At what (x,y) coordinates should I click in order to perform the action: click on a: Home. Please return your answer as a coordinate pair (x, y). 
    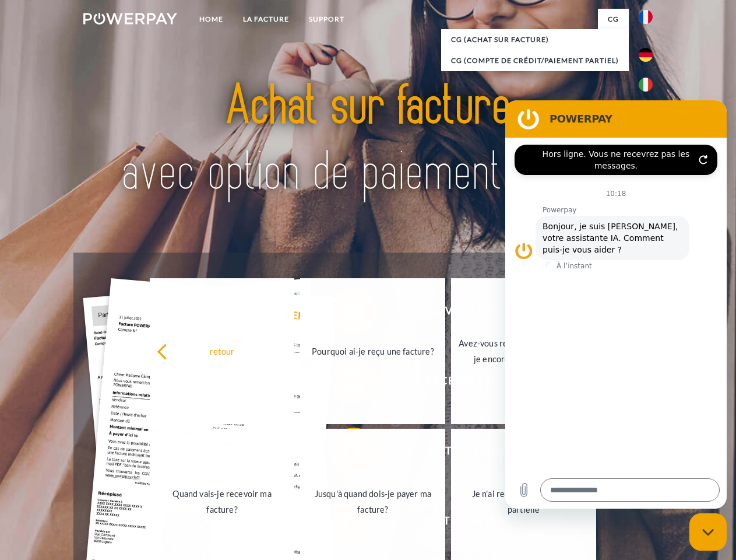
    Looking at the image, I should click on (211, 19).